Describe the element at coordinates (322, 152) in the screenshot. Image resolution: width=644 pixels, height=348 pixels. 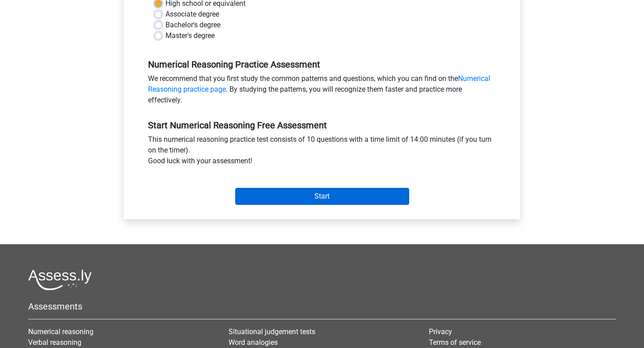
I see `div: This numerical reasoning practice test consists of 10 questions with a time limit of 14:00 minute...` at that location.